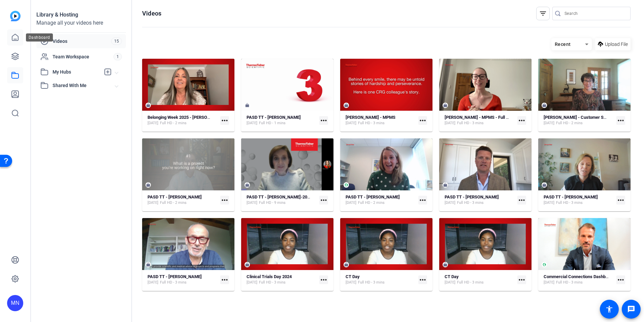  I want to click on mat-icon: accessibility, so click(609, 309).